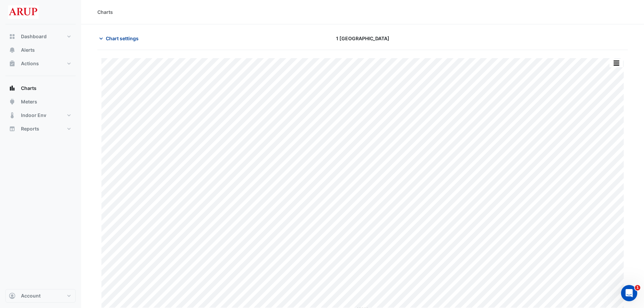 The height and width of the screenshot is (308, 644). Describe the element at coordinates (120, 38) in the screenshot. I see `button: Chart settings` at that location.